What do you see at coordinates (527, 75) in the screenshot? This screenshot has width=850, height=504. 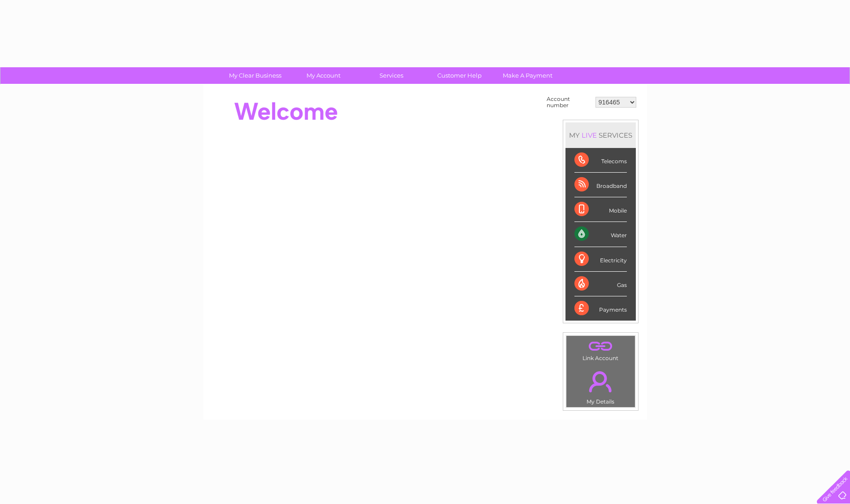 I see `a: Make A Payment` at bounding box center [527, 75].